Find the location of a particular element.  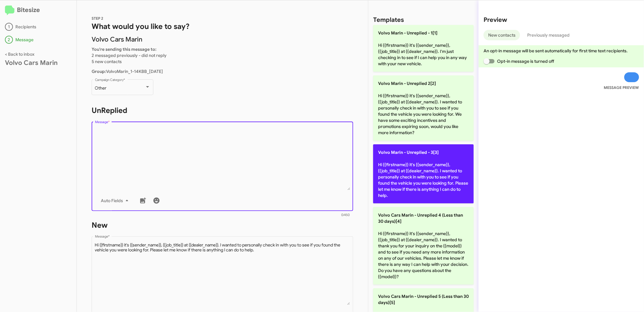

span: Volvo Marin - Unreplied 2[2] is located at coordinates (407, 83).